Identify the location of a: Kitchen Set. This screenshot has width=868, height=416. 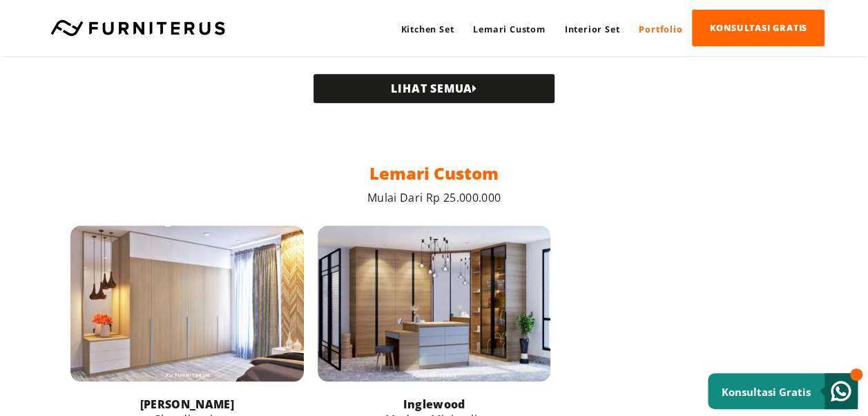
(426, 29).